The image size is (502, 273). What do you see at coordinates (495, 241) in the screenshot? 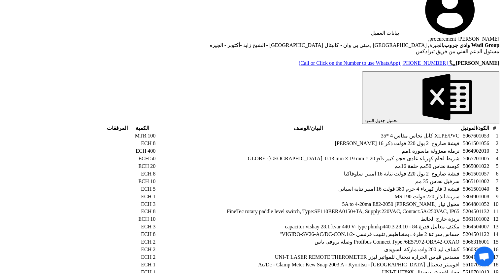
I see `td: 15` at bounding box center [495, 241].